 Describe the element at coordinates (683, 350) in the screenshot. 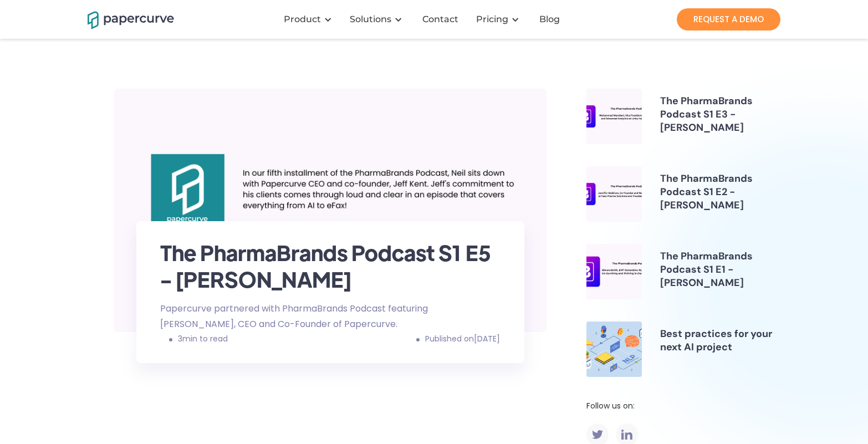

I see `a: Best practices for your next AI project` at that location.